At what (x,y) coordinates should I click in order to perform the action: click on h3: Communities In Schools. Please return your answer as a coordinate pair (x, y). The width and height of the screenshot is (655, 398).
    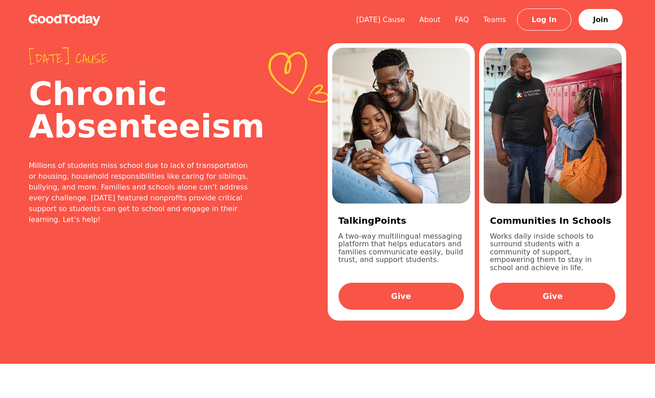
    Looking at the image, I should click on (553, 220).